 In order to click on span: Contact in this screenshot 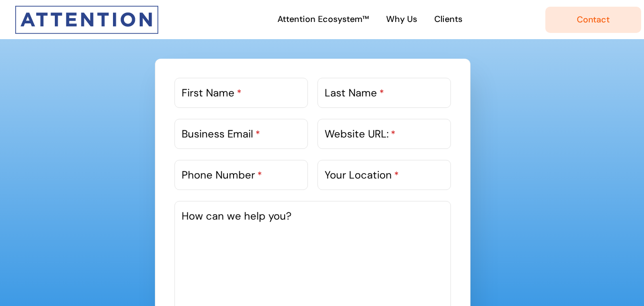, I will do `click(593, 20)`.